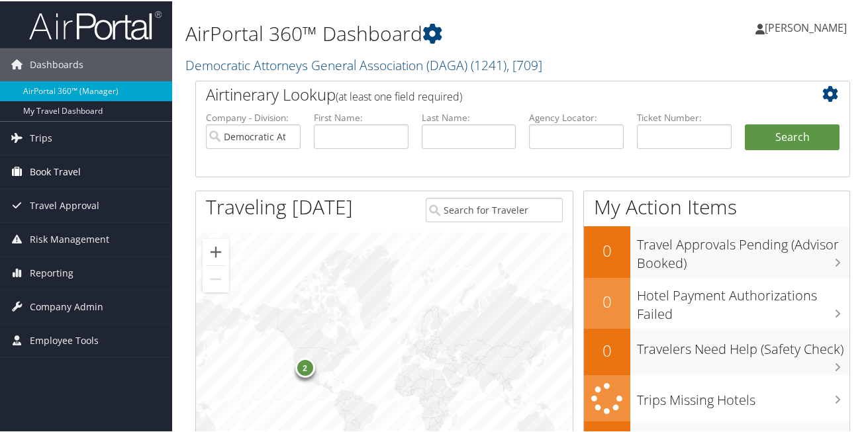 This screenshot has width=868, height=432. I want to click on a: 0Hotel Payment Authorizations Failed, so click(716, 302).